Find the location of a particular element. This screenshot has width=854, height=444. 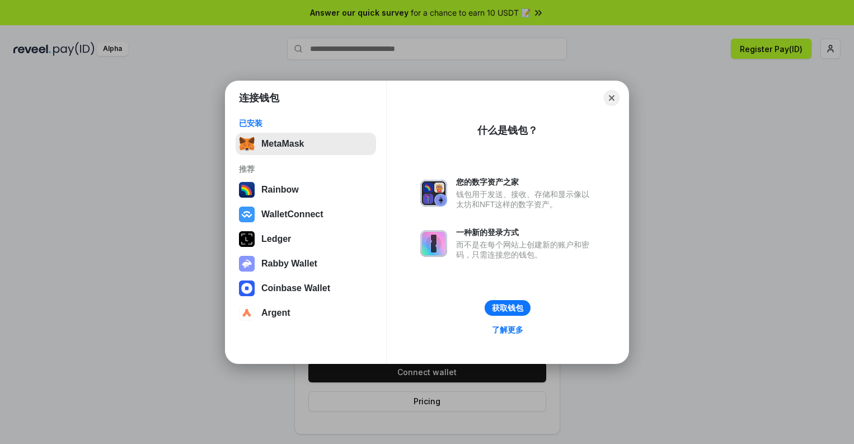

img: svg+xml,%3Csvg%20fill%3D%22none%22%20height%3D%2233%22%20viewBox%3D%220%200%2035%2033%22%20width%... is located at coordinates (247, 144).